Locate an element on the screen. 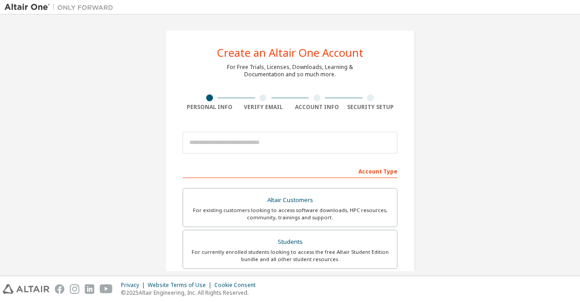 The width and height of the screenshot is (580, 302). img: altair_logo.svg is located at coordinates (26, 288).